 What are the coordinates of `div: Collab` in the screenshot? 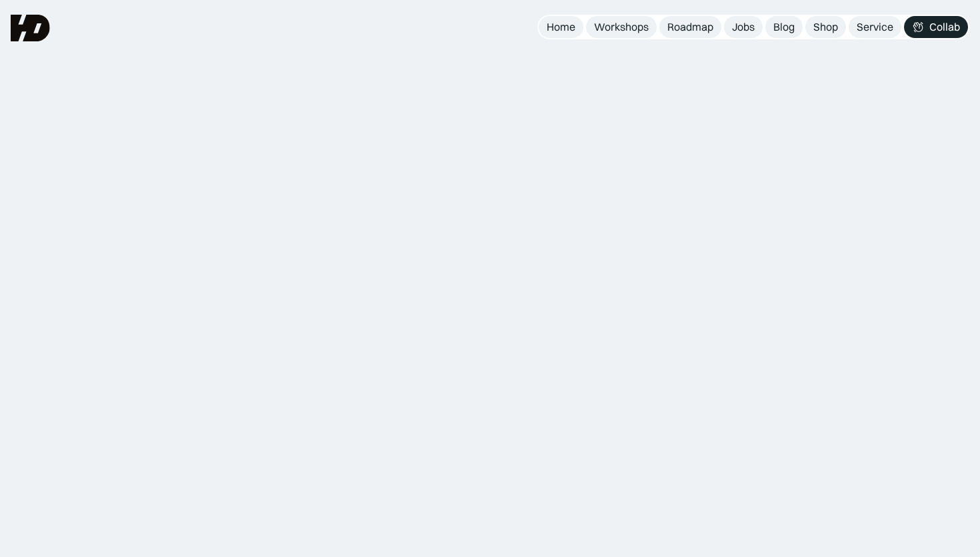 It's located at (945, 27).